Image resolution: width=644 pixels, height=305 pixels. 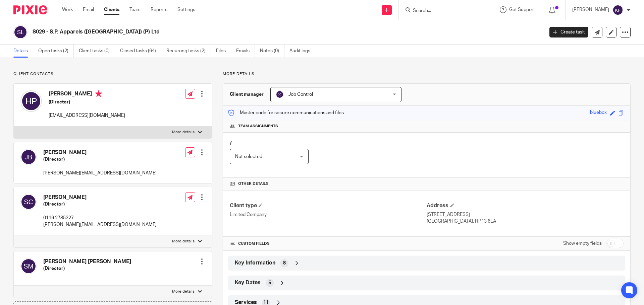 I want to click on a: Open tasks (2), so click(x=56, y=51).